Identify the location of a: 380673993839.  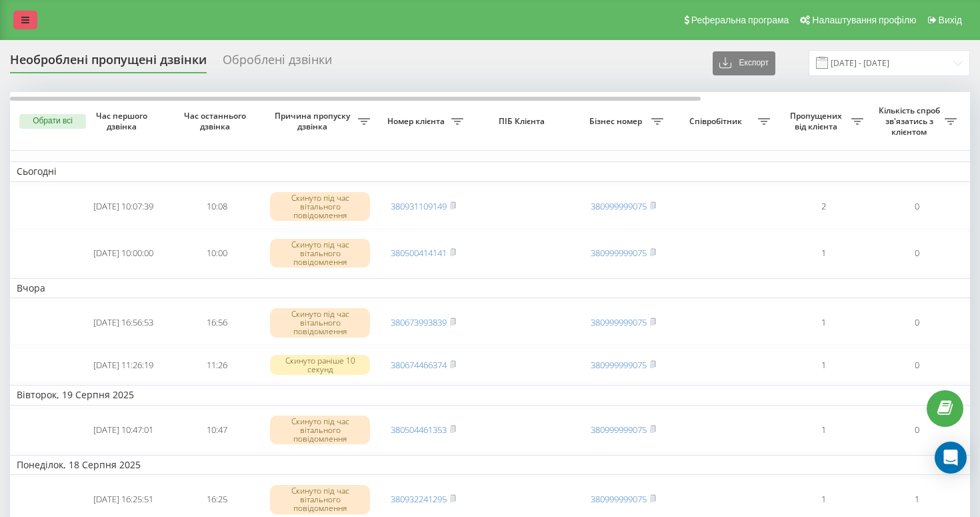
(419, 322).